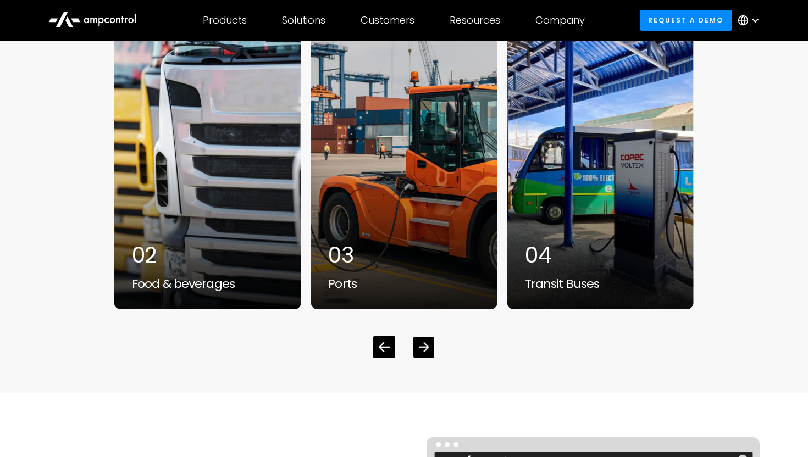 The image size is (808, 457). Describe the element at coordinates (387, 20) in the screenshot. I see `div: Customers` at that location.